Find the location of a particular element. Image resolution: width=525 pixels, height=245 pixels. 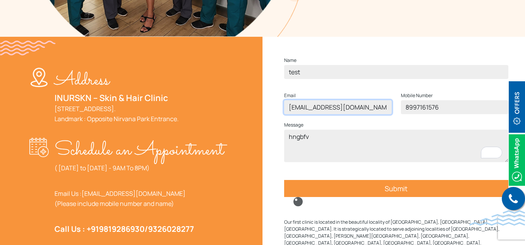

textarea: To enrich screen reader interactions, please activate Accessibility in Grammarly extension settings is located at coordinates (397, 146).